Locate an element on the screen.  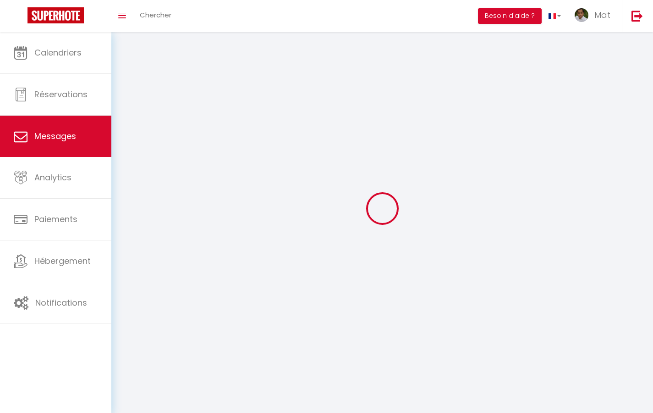
span: Paiements is located at coordinates (56, 219).